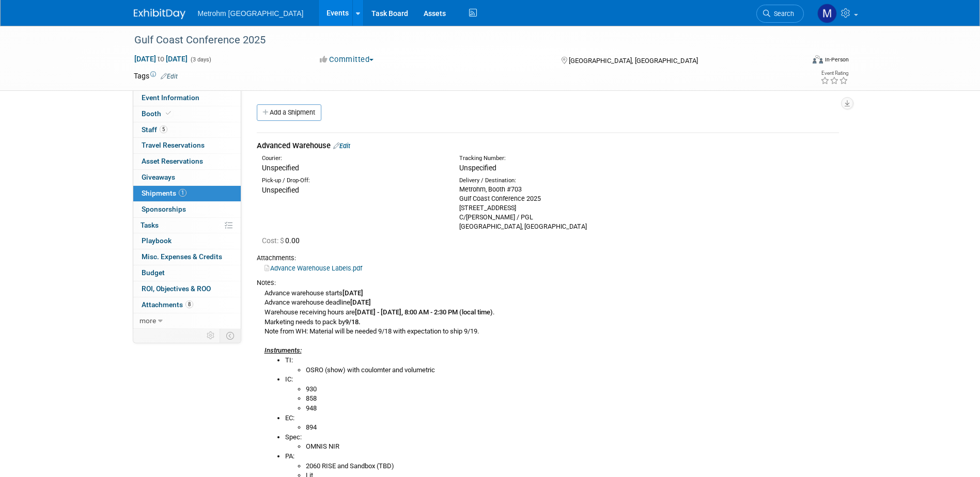  What do you see at coordinates (163, 209) in the screenshot?
I see `span: Sponsorships` at bounding box center [163, 209].